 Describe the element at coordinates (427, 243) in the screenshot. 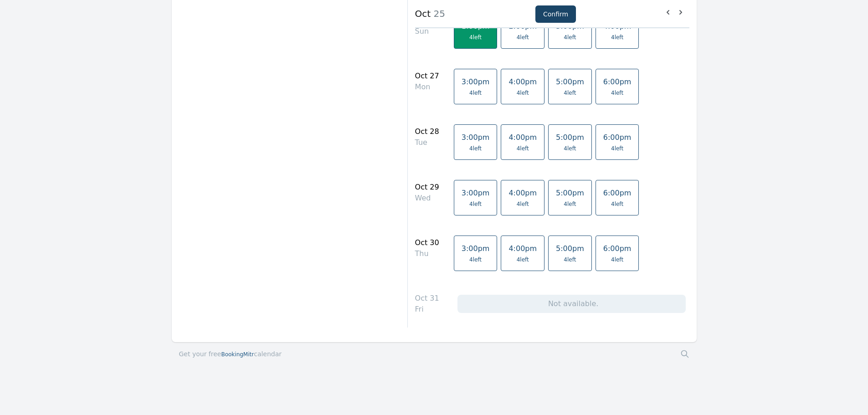

I see `div: Oct 30` at that location.